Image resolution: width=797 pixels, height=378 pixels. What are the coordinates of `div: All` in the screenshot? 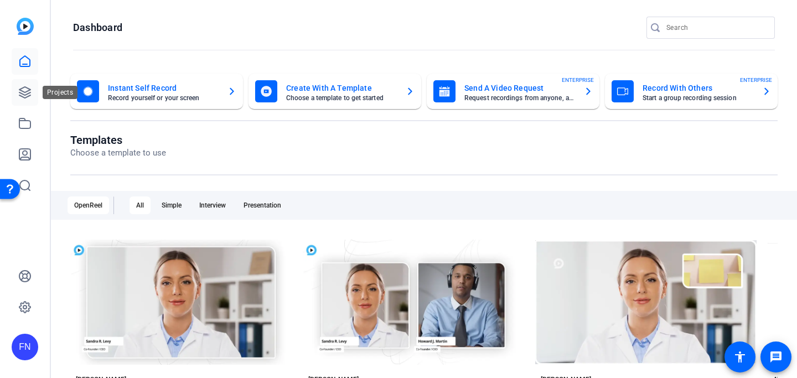 It's located at (140, 205).